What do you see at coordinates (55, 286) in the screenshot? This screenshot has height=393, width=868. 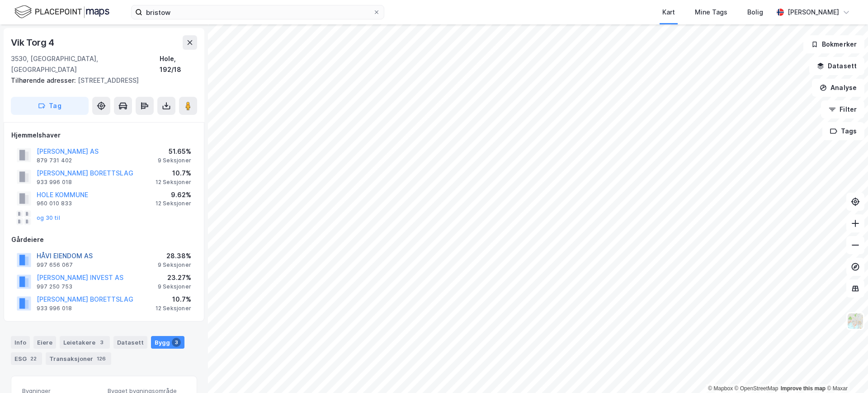 I see `div: 997 250 753` at bounding box center [55, 286].